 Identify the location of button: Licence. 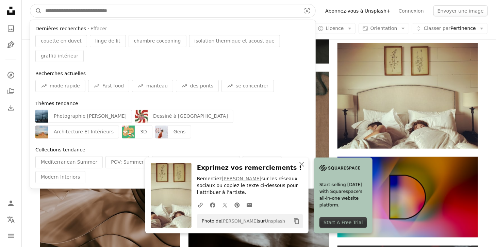
(335, 29).